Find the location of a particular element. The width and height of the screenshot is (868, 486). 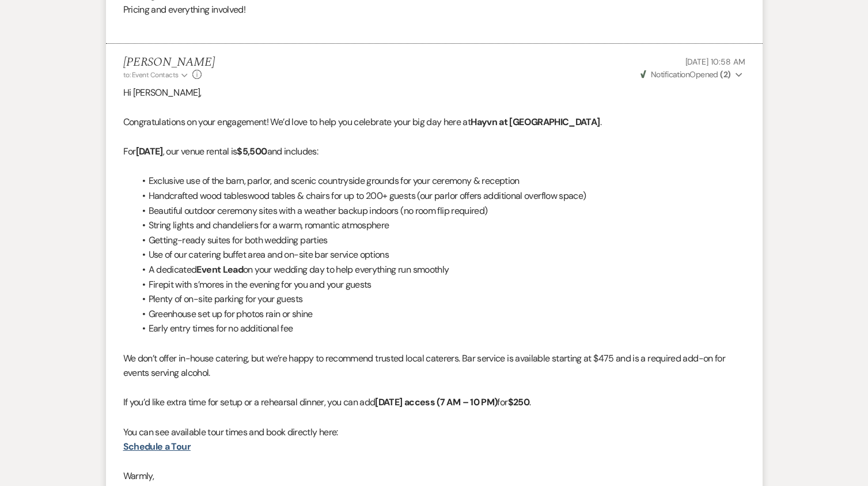

p: For , our venue rental is and includes: is located at coordinates (434, 152).